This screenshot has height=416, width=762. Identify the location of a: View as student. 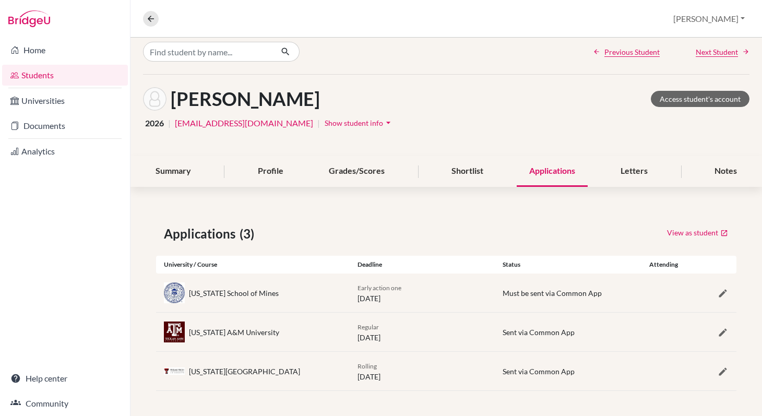
(697, 232).